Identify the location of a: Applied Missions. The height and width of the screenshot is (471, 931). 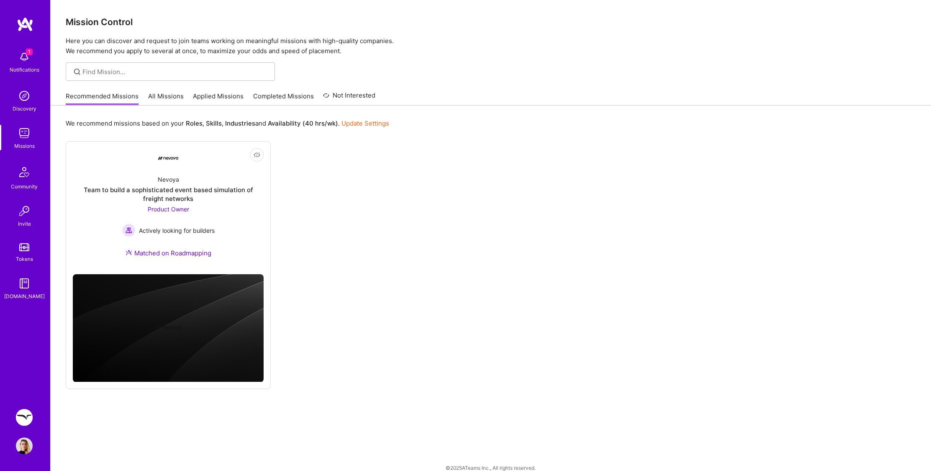
(218, 98).